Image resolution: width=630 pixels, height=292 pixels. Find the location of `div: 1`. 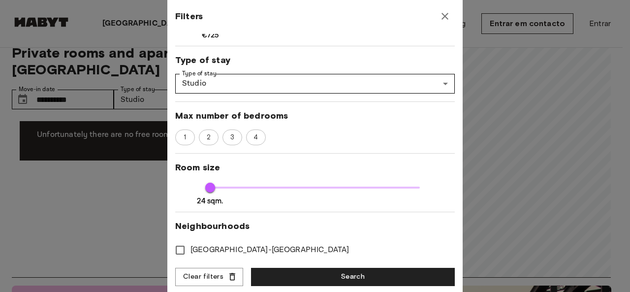

div: 1 is located at coordinates (185, 137).